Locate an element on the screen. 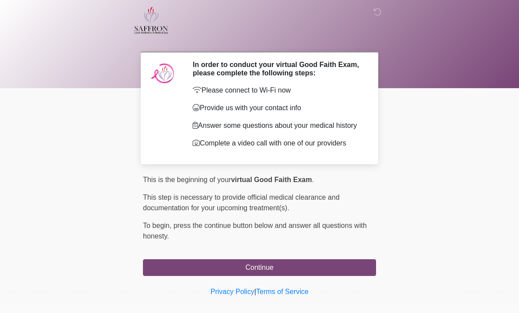 The width and height of the screenshot is (519, 313). button: Continue is located at coordinates (260, 267).